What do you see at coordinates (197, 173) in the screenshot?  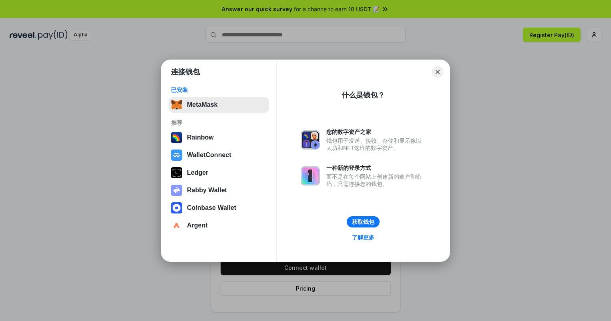 I see `div: Ledger` at bounding box center [197, 173].